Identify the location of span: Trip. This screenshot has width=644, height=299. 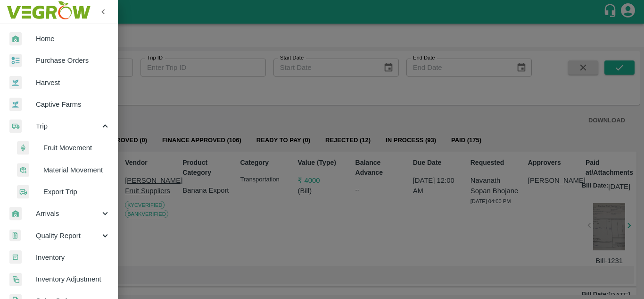
(68, 126).